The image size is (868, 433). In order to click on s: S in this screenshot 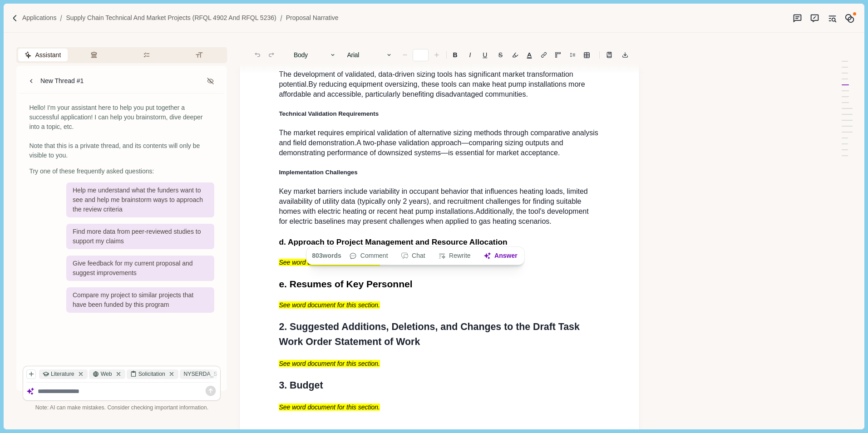, I will do `click(500, 55)`.